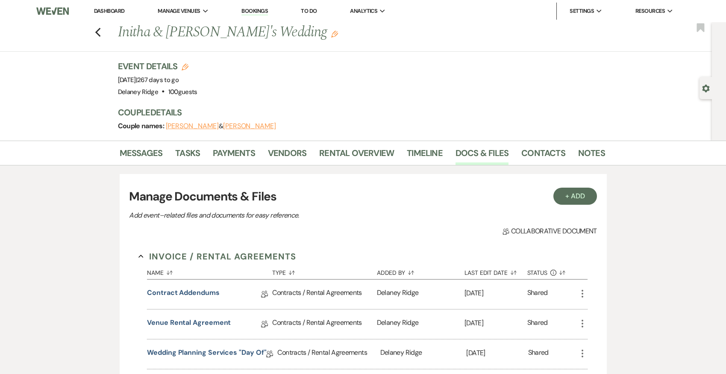 This screenshot has height=374, width=726. What do you see at coordinates (357, 112) in the screenshot?
I see `h3: Couple Details` at bounding box center [357, 112].